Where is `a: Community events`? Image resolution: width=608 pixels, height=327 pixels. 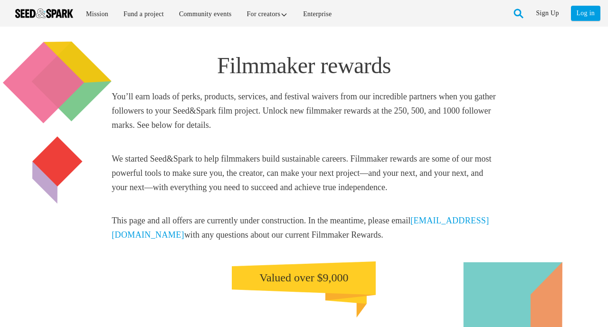 a: Community events is located at coordinates (205, 14).